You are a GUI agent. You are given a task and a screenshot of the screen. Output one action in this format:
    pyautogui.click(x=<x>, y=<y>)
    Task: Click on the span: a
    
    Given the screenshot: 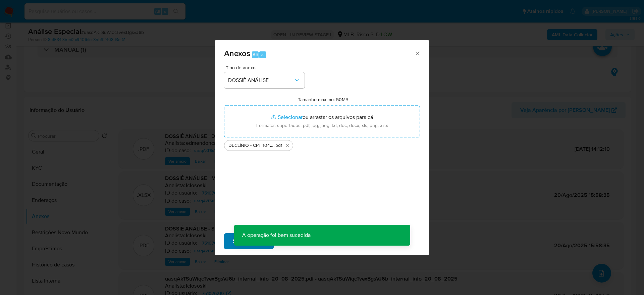 What is the action you would take?
    pyautogui.click(x=263, y=55)
    